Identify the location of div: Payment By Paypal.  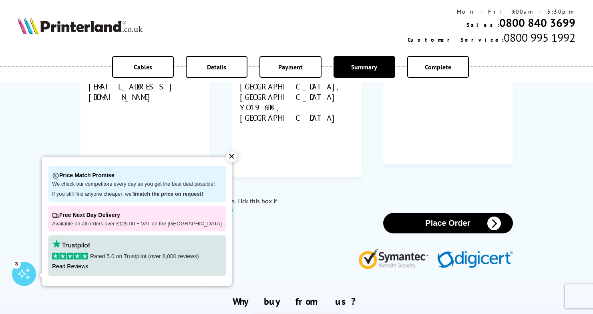
(448, 102).